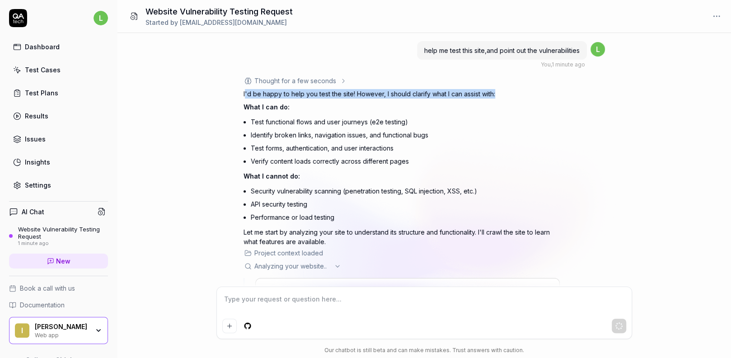 The image size is (731, 358). Describe the element at coordinates (424, 350) in the screenshot. I see `div: Our chatbot is still beta and can make mistakes. Trust answers with caution.` at that location.